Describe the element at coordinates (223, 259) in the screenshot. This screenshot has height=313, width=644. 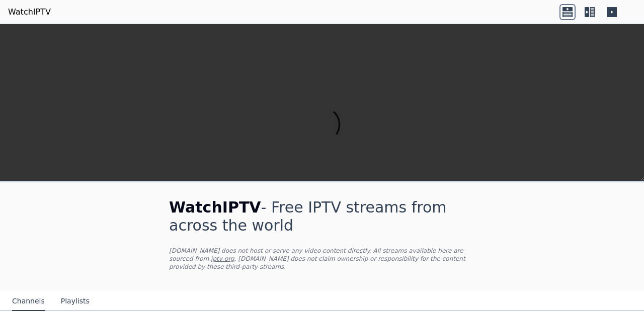
I see `a: iptv-org` at that location.